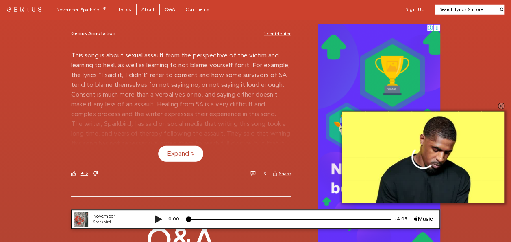 The width and height of the screenshot is (511, 242). Describe the element at coordinates (81, 9) in the screenshot. I see `div: November - Sparkbird` at that location.